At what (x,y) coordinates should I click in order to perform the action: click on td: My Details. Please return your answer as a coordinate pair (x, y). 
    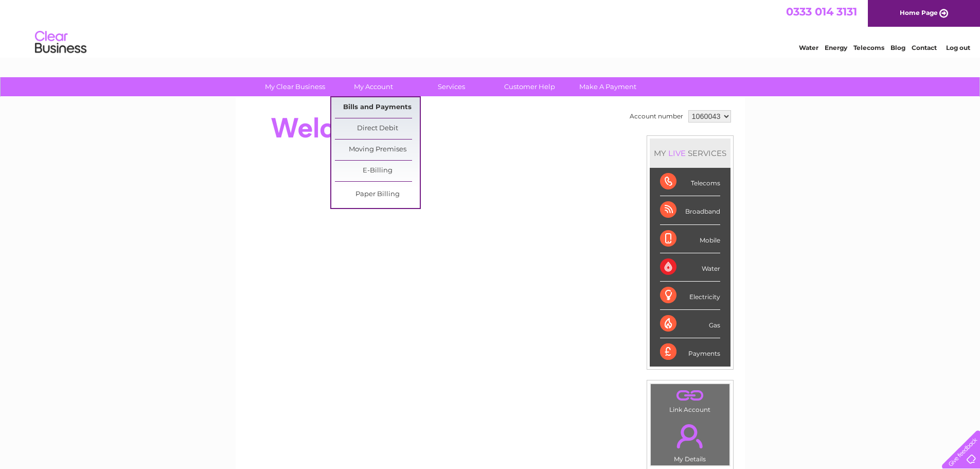
    Looking at the image, I should click on (690, 441).